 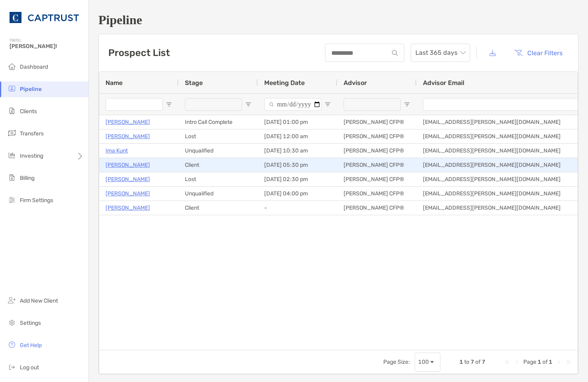 What do you see at coordinates (194, 82) in the screenshot?
I see `span: Stage` at bounding box center [194, 82].